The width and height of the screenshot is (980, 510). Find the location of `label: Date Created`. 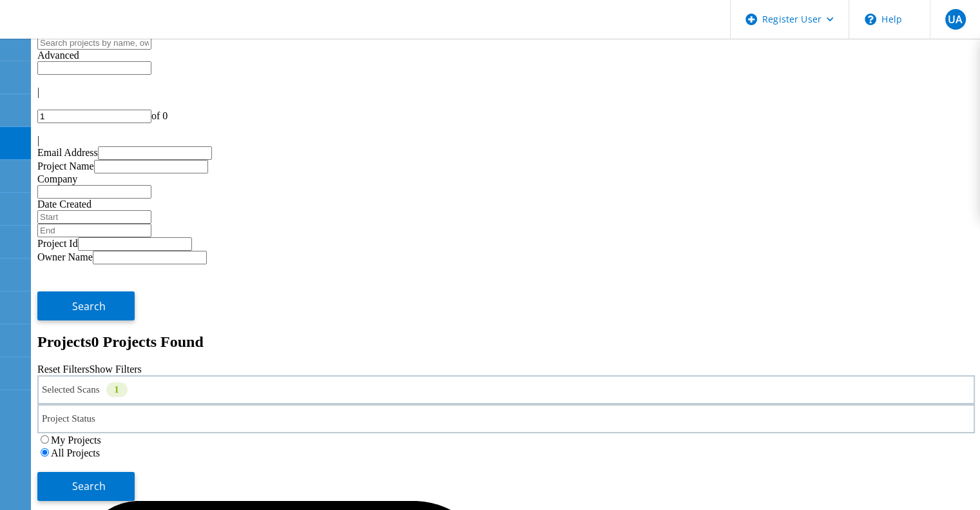

label: Date Created is located at coordinates (64, 204).